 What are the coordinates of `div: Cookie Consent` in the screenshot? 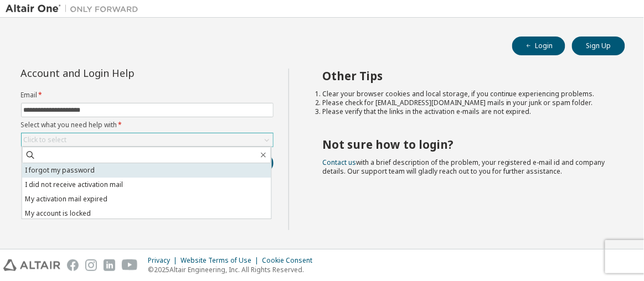 It's located at (290, 260).